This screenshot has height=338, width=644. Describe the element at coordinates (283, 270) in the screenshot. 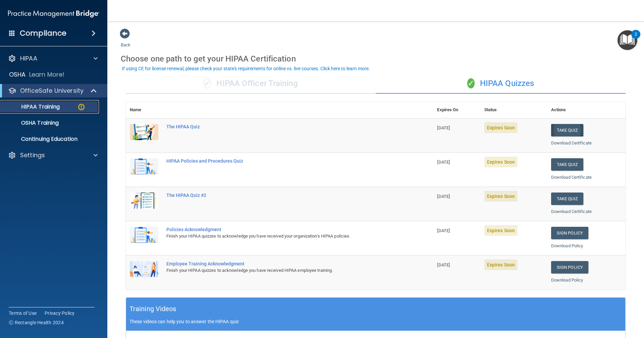

I see `div: Finish your HIPAA quizzes to acknowledge you have received HIPAA employee training.` at that location.